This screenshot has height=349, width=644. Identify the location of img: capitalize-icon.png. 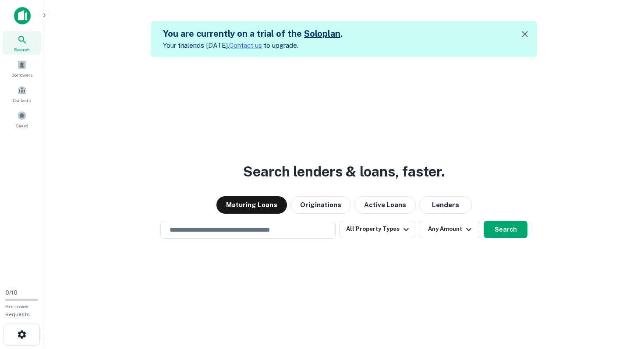
(22, 16).